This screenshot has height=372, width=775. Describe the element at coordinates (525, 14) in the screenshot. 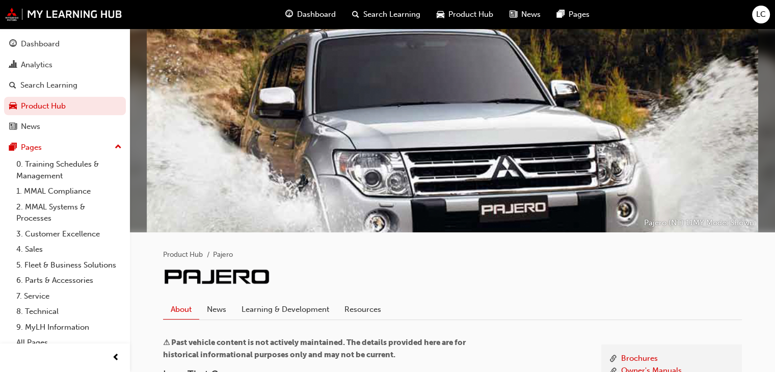

I see `a: news-iconNews` at that location.